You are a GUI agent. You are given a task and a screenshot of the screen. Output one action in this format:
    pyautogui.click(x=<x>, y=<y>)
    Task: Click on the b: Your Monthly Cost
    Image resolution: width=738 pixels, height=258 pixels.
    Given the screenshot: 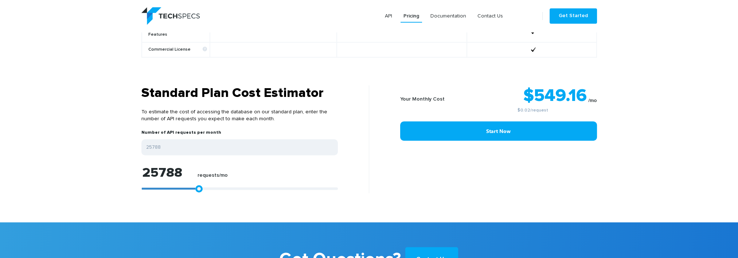 What is the action you would take?
    pyautogui.click(x=422, y=99)
    